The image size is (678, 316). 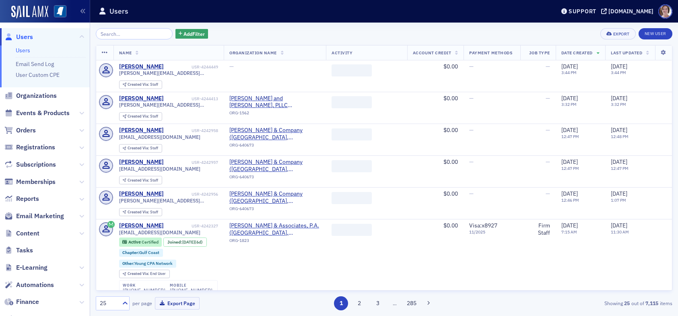 I want to click on span: T.E. Lott & Company (Columbus, MS), so click(x=275, y=165).